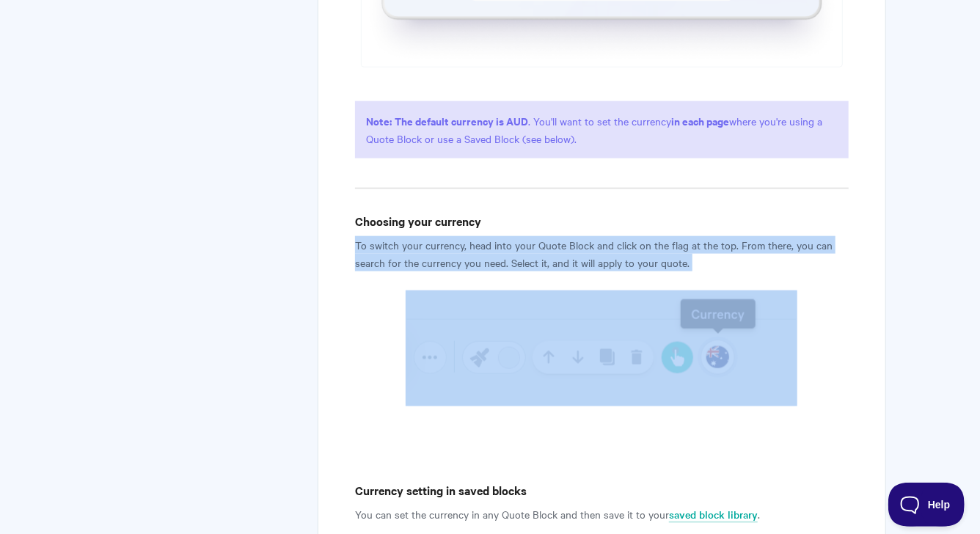 The width and height of the screenshot is (980, 534). I want to click on strong: The default currency is AUD, so click(461, 120).